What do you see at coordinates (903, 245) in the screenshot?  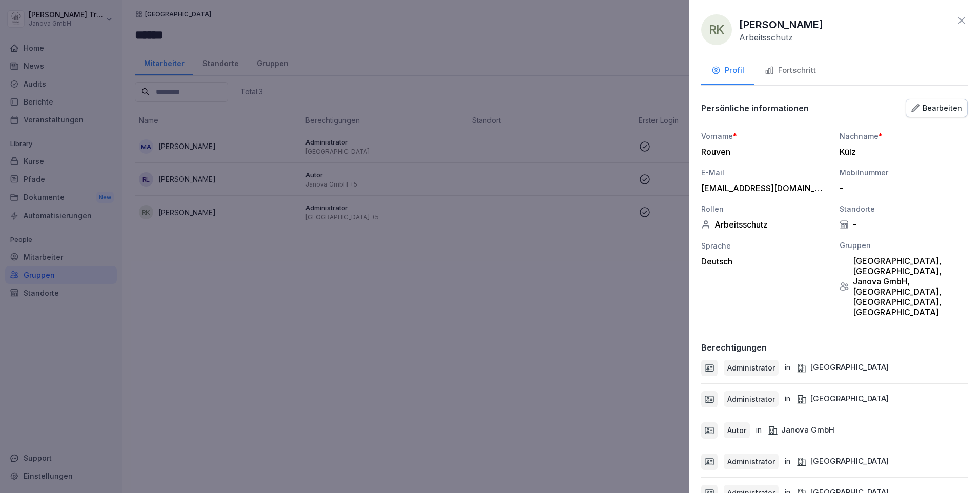 I see `div: Gruppen` at bounding box center [903, 245].